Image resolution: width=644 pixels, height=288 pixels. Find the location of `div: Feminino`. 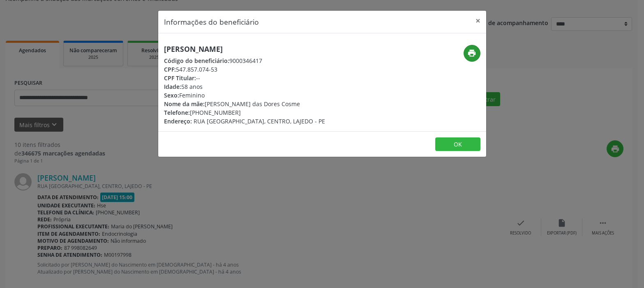

div: Feminino is located at coordinates (245, 95).